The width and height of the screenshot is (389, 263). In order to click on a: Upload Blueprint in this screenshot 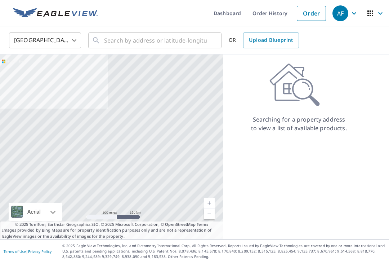, I will do `click(271, 40)`.